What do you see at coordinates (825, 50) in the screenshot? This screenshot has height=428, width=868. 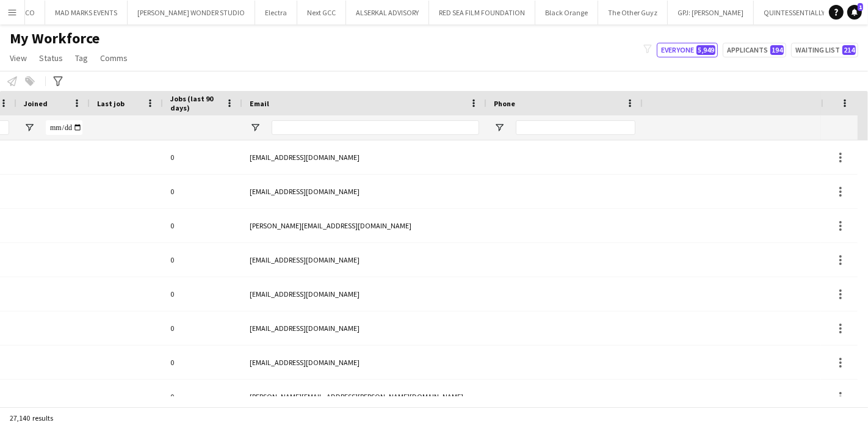 I see `button: Waiting list214` at bounding box center [825, 50].